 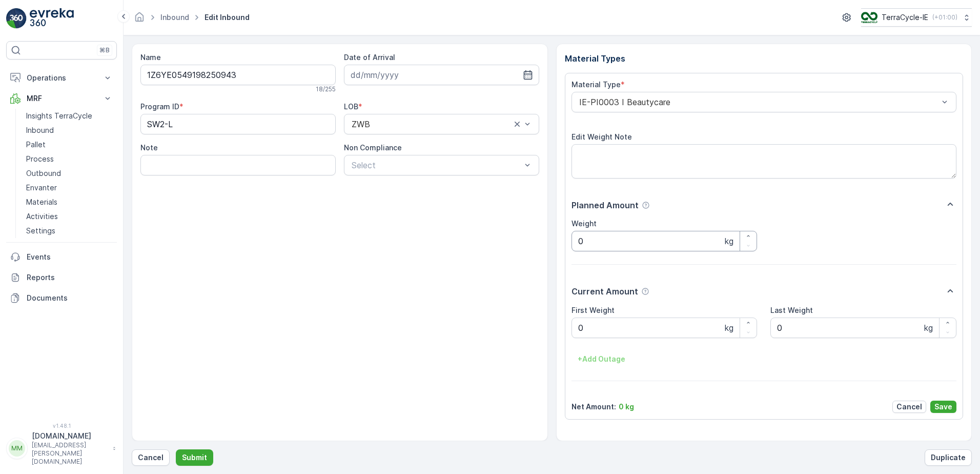 What do you see at coordinates (69, 187) in the screenshot?
I see `a: Envanter` at bounding box center [69, 187].